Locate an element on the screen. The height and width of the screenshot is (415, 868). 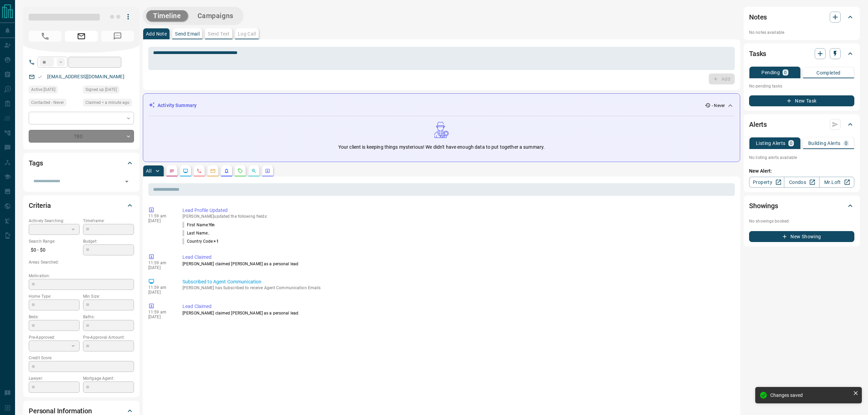
button: New Showing is located at coordinates (802, 237).